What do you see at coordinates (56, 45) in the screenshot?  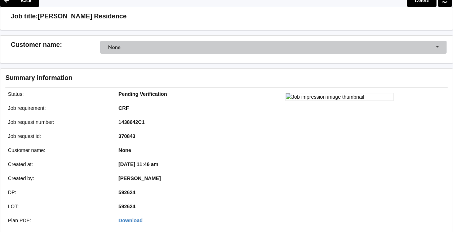 I see `h3: Customer name :` at bounding box center [56, 45].